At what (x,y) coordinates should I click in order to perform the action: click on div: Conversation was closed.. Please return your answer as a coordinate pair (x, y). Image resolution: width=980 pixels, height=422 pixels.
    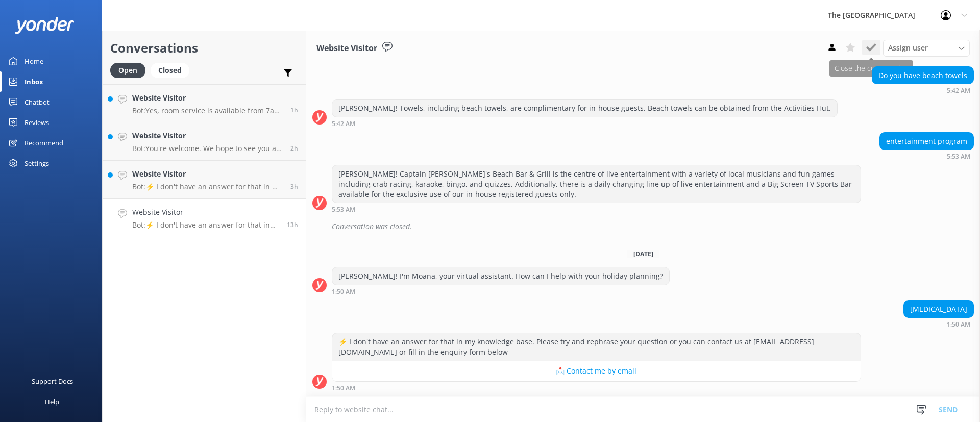
    Looking at the image, I should click on (653, 227).